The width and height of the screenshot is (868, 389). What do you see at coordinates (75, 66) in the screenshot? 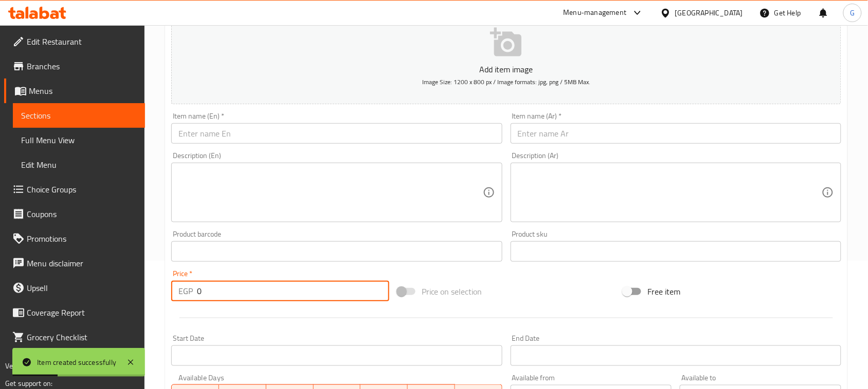
I see `a: Branches` at bounding box center [75, 66].